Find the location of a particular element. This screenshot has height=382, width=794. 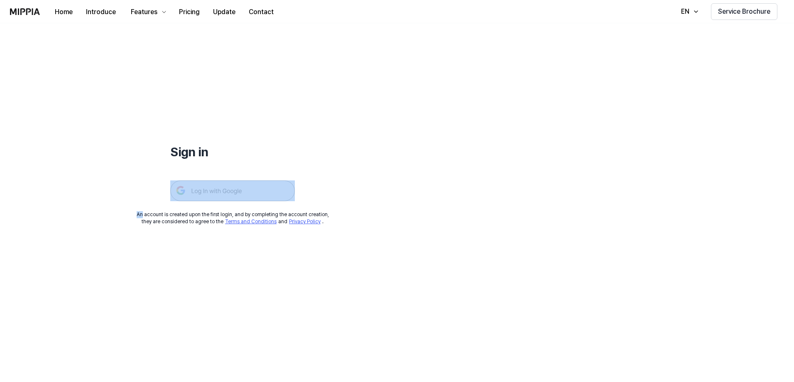

h1: Sign in is located at coordinates (233, 152).